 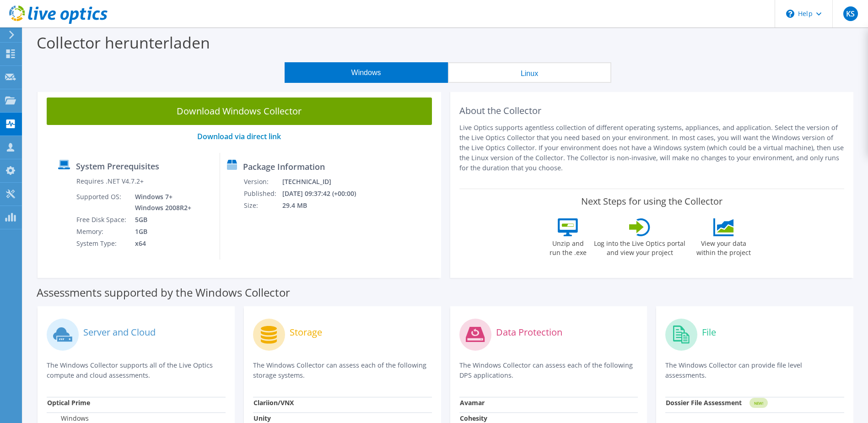 I want to click on td: Free Disk Space:, so click(x=102, y=220).